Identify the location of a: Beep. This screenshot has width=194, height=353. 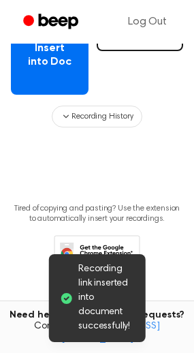
(52, 22).